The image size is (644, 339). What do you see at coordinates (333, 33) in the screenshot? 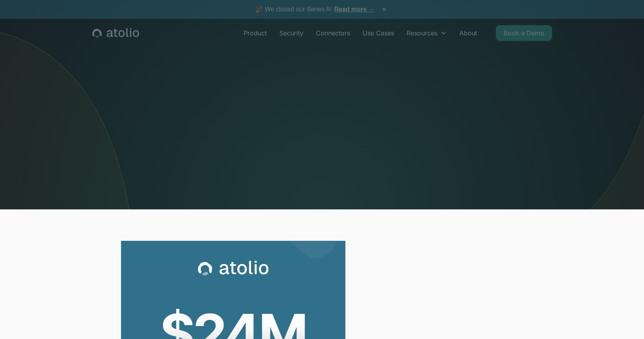
I see `a: Connectors` at bounding box center [333, 33].